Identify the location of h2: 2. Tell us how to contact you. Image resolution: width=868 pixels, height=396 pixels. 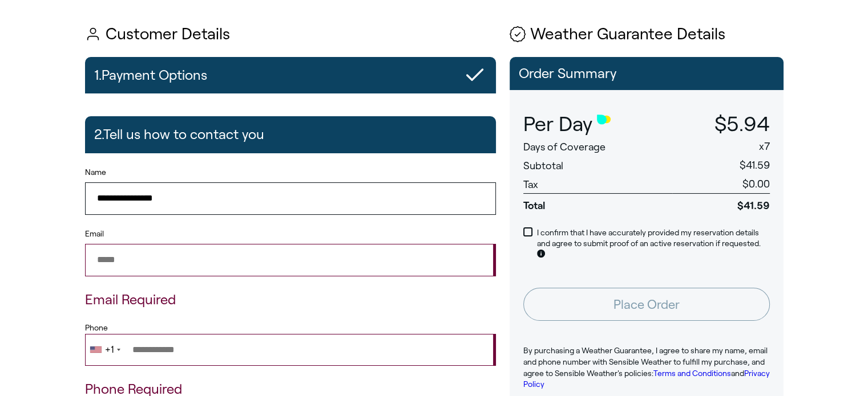
(179, 135).